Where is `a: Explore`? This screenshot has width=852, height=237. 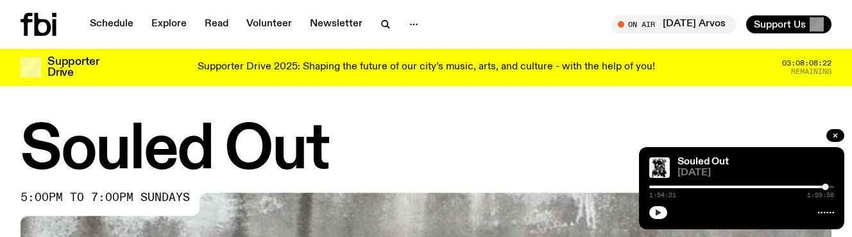
a: Explore is located at coordinates (169, 24).